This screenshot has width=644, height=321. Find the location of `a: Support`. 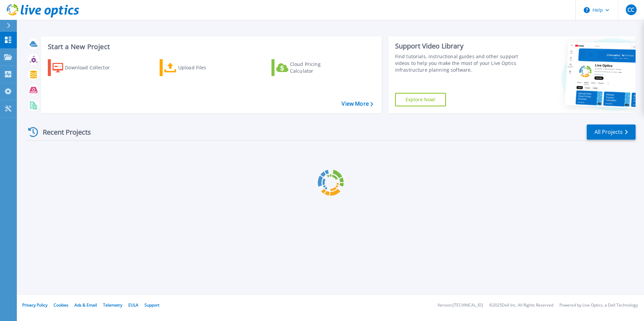

a: Support is located at coordinates (152, 305).